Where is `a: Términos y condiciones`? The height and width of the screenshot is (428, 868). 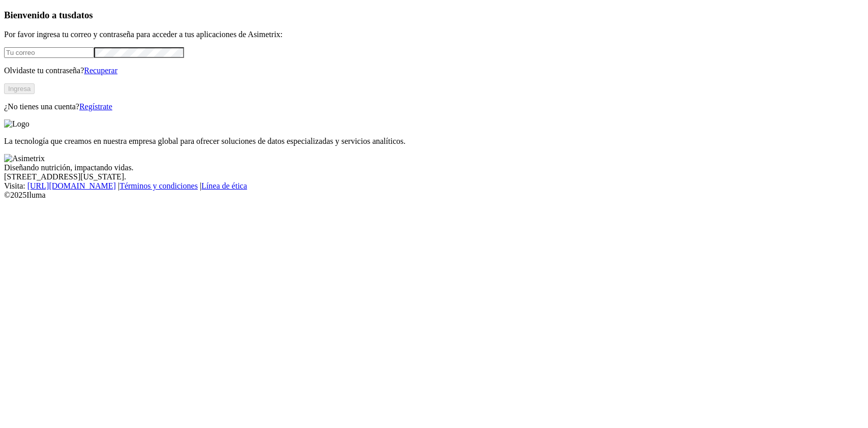 a: Términos y condiciones is located at coordinates (159, 186).